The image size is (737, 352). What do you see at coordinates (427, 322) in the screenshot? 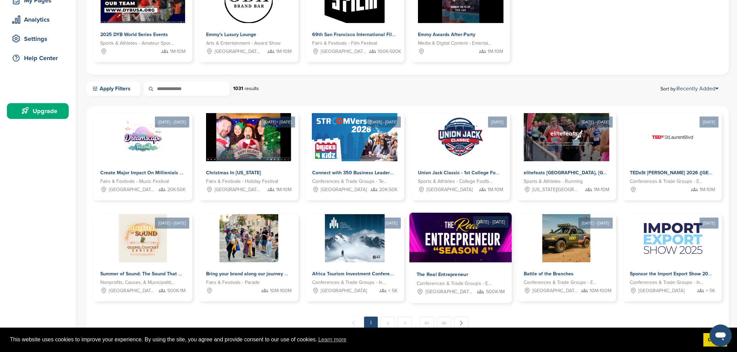
I see `a: 85` at bounding box center [427, 322].